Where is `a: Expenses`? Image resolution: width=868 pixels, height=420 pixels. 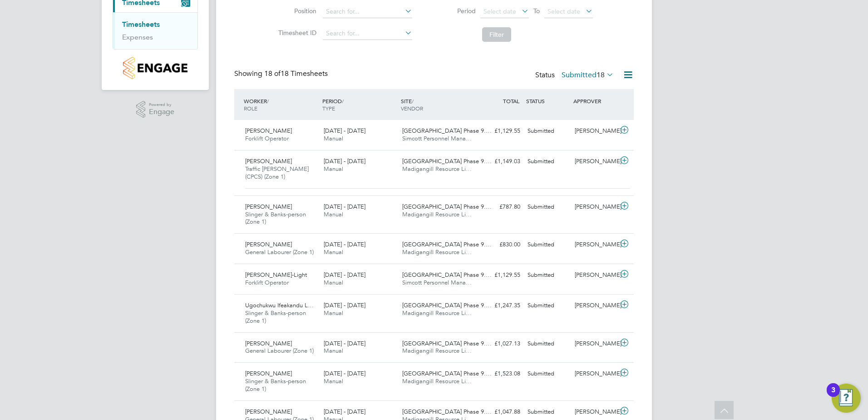
a: Expenses is located at coordinates (138, 37).